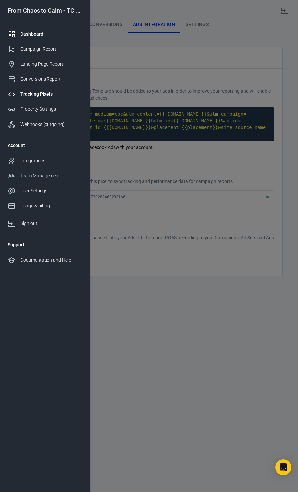 This screenshot has width=298, height=492. What do you see at coordinates (45, 94) in the screenshot?
I see `a: Tracking Pixels` at bounding box center [45, 94].